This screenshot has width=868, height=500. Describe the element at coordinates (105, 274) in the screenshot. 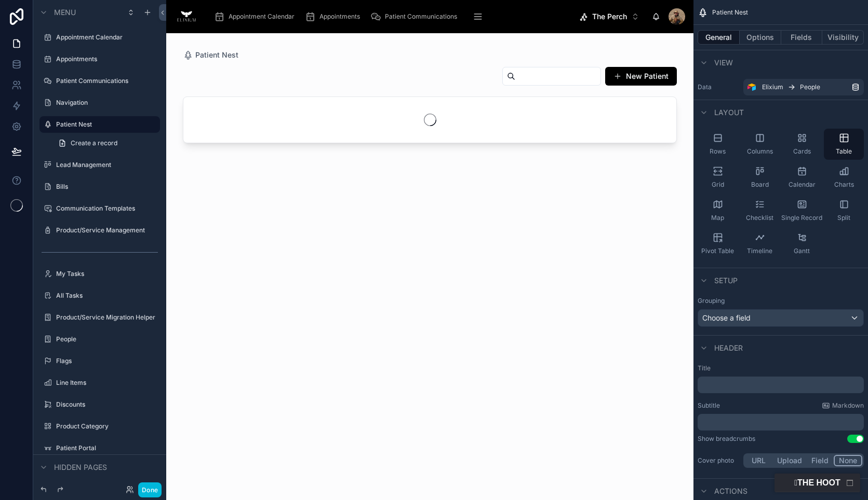

I see `label: My Tasks` at that location.